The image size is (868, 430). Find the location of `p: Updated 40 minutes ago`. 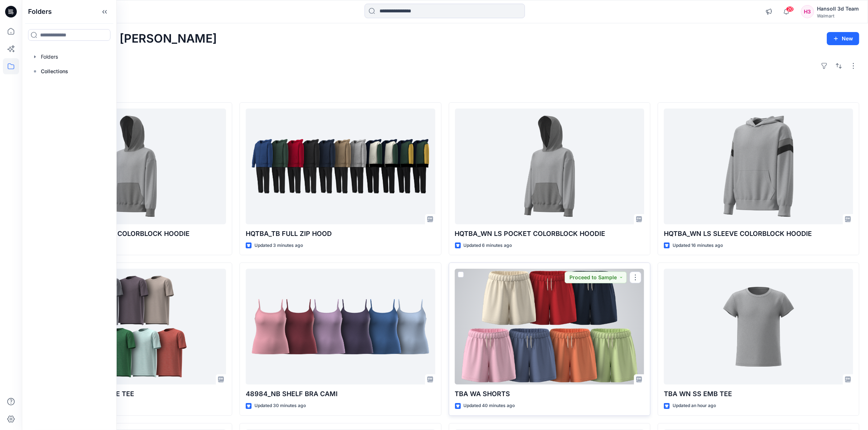

p: Updated 40 minutes ago is located at coordinates (489, 406).